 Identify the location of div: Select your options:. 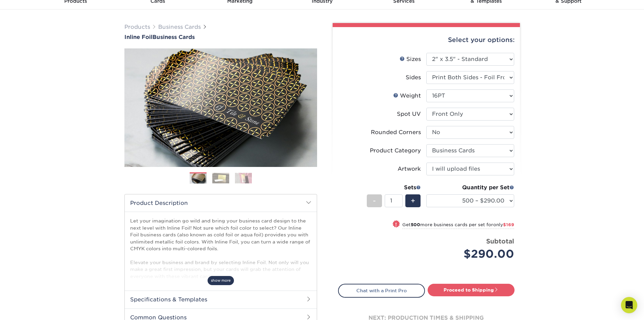
(427, 40).